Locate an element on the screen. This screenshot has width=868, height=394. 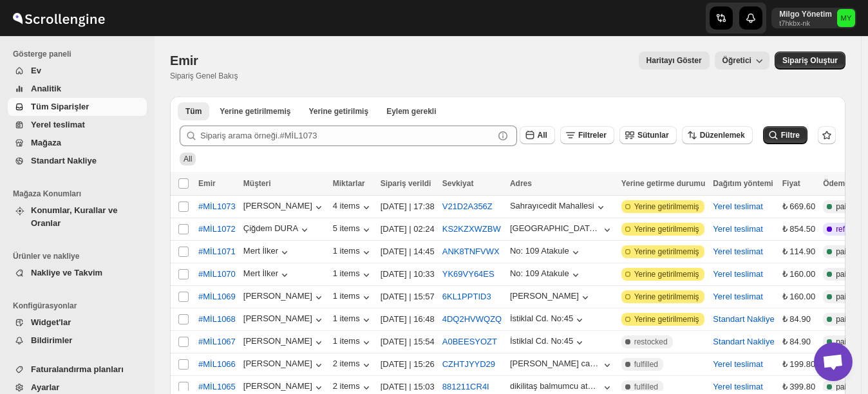
span: Sevkiyat is located at coordinates (458, 183).